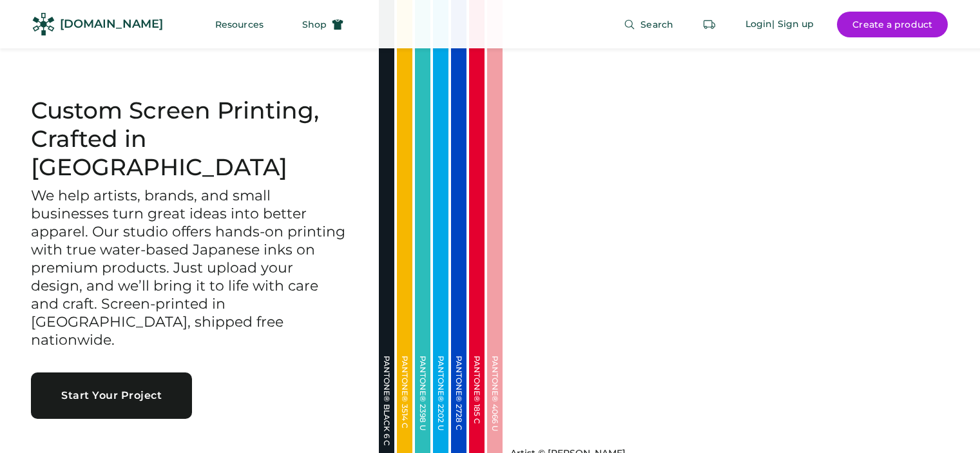 Image resolution: width=980 pixels, height=453 pixels. Describe the element at coordinates (657, 24) in the screenshot. I see `span: Search` at that location.